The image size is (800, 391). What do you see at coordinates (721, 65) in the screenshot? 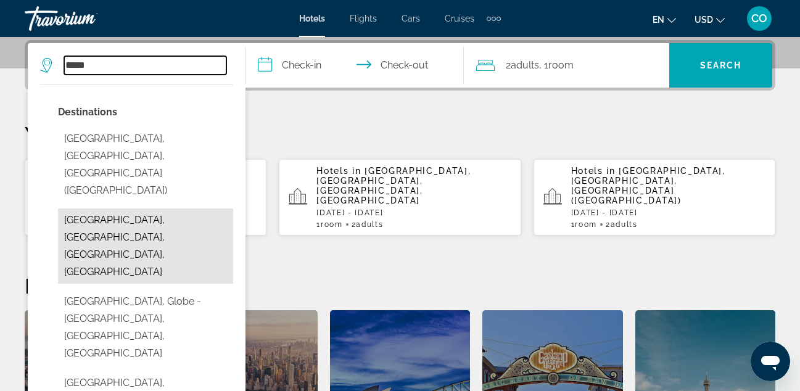
I see `span: Search` at bounding box center [721, 65].